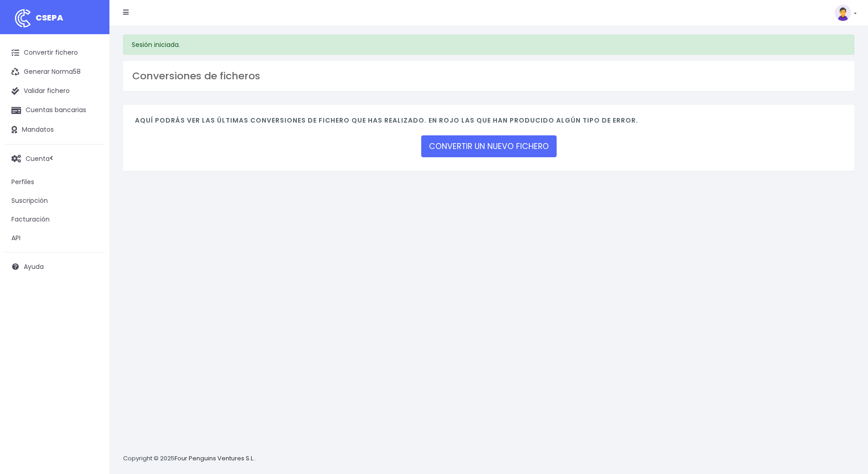  What do you see at coordinates (55, 130) in the screenshot?
I see `a: Mandatos` at bounding box center [55, 130].